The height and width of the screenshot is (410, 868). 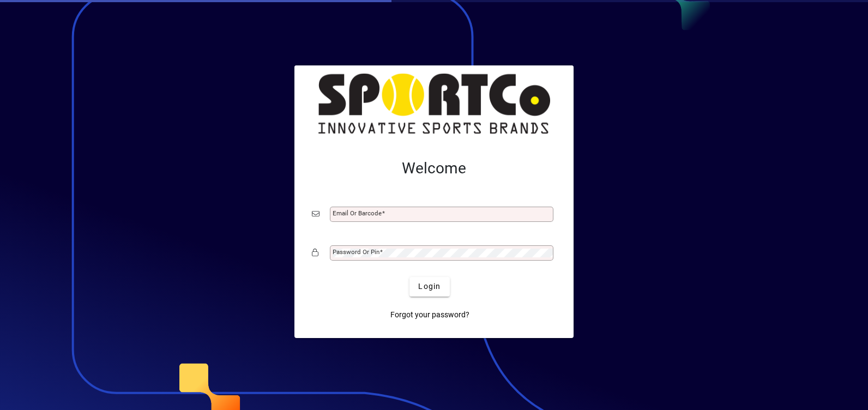 What do you see at coordinates (434, 169) in the screenshot?
I see `h2: Welcome` at bounding box center [434, 169].